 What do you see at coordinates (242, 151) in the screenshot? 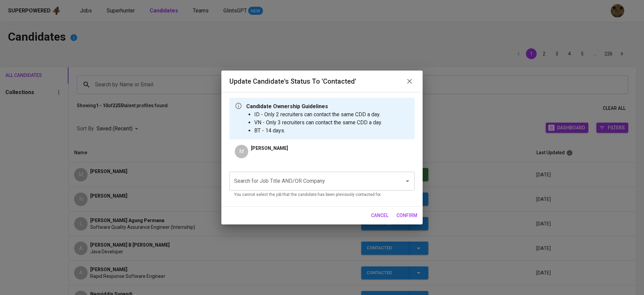
I see `div: M` at bounding box center [242, 151].